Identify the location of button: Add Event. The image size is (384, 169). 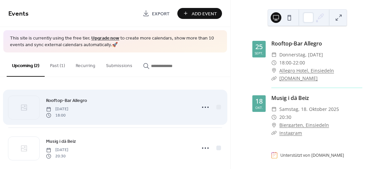
(199, 13).